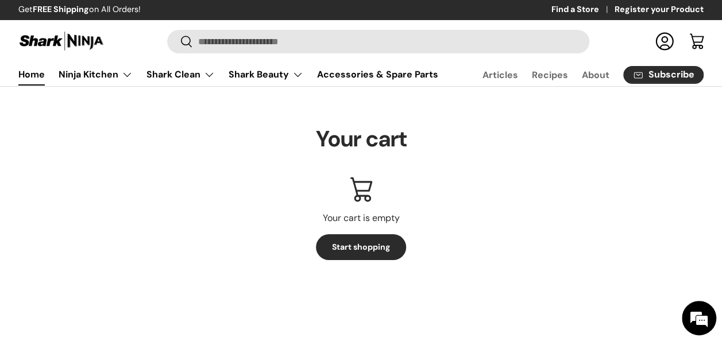 The height and width of the screenshot is (341, 722). What do you see at coordinates (659, 10) in the screenshot?
I see `a: Register your Product` at bounding box center [659, 10].